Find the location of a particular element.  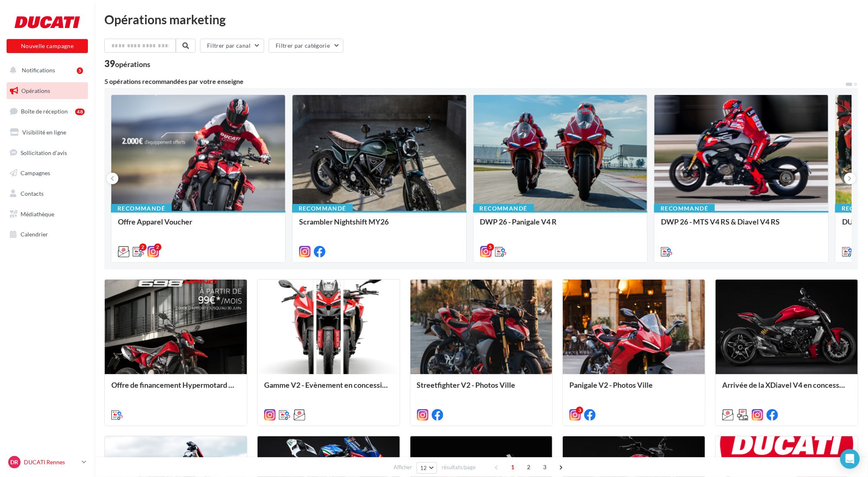

a: Boîte de réception48 is located at coordinates (47, 111).